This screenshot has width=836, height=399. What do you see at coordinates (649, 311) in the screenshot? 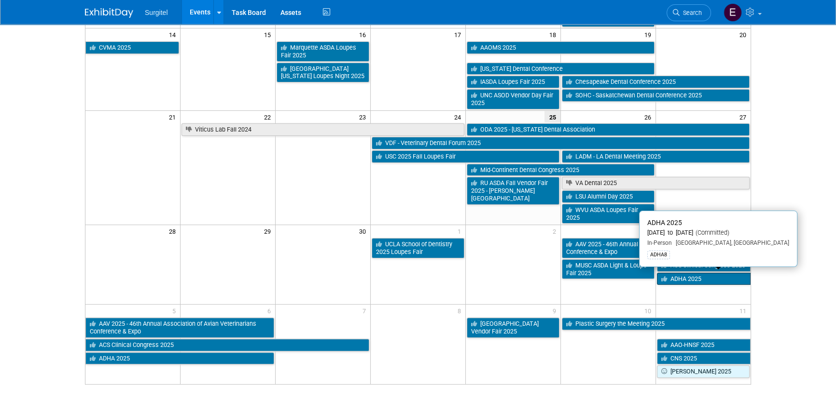
I see `span: 10` at bounding box center [649, 311].